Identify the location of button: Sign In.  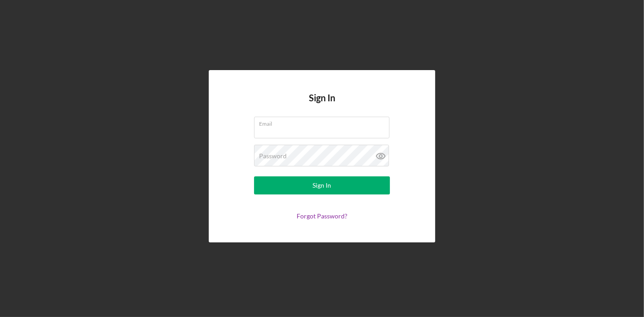
(322, 185).